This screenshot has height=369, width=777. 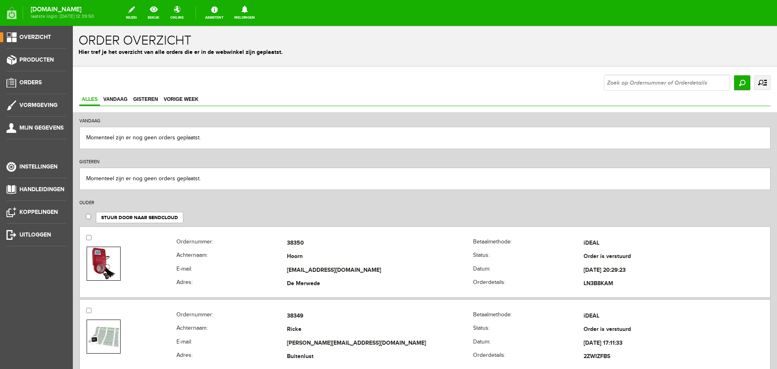 What do you see at coordinates (307, 217) in the screenshot?
I see `td: 38350` at bounding box center [307, 217].